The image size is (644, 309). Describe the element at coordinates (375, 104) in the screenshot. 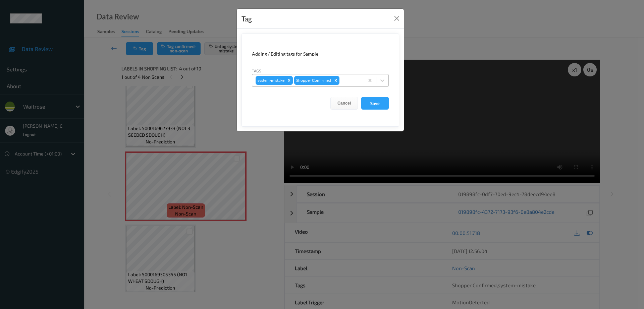

I see `button: Save` at that location.